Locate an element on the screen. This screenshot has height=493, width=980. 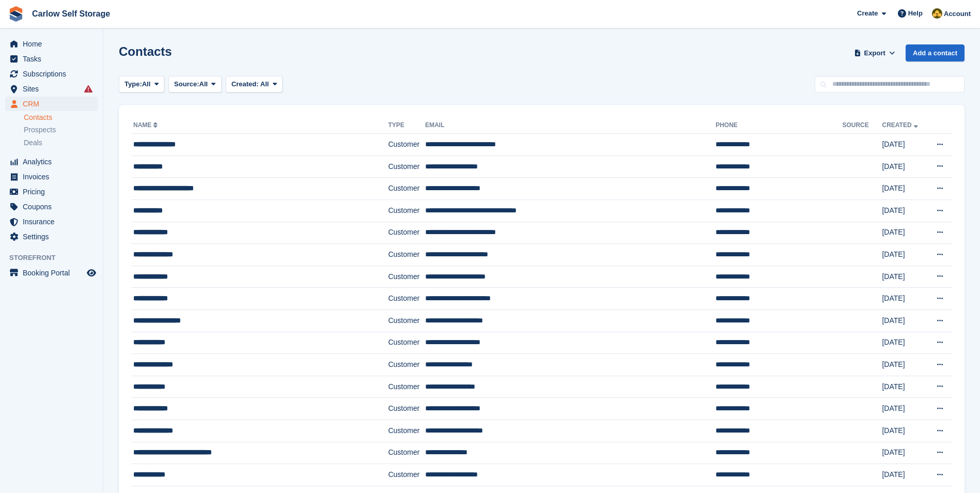
span: Insurance is located at coordinates (54, 222).